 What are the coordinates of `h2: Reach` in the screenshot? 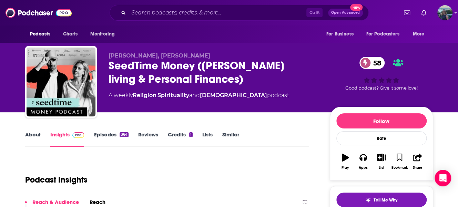 It's located at (97, 202).